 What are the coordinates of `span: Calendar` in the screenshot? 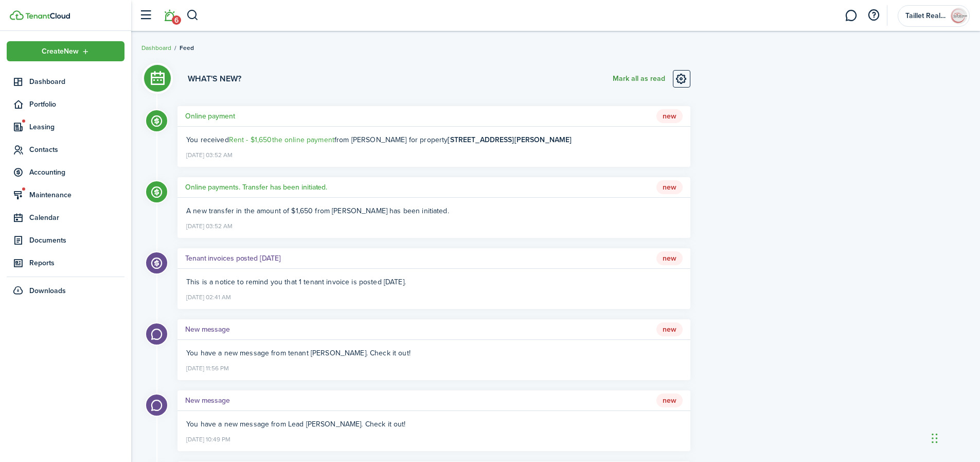 It's located at (77, 217).